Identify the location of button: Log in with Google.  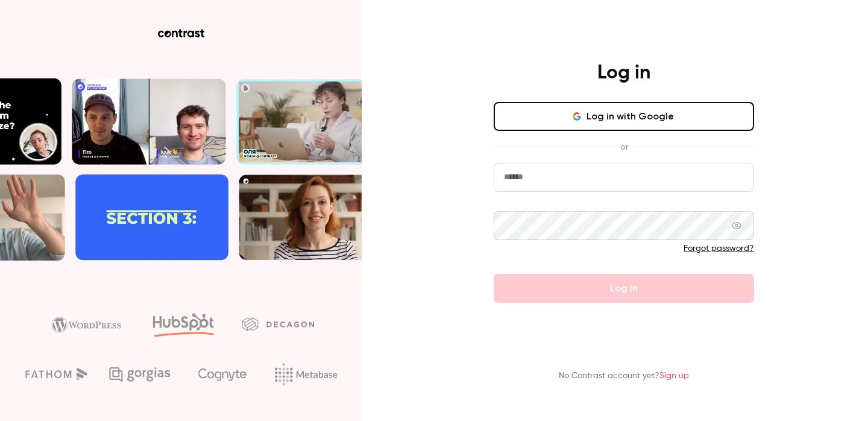
(624, 116).